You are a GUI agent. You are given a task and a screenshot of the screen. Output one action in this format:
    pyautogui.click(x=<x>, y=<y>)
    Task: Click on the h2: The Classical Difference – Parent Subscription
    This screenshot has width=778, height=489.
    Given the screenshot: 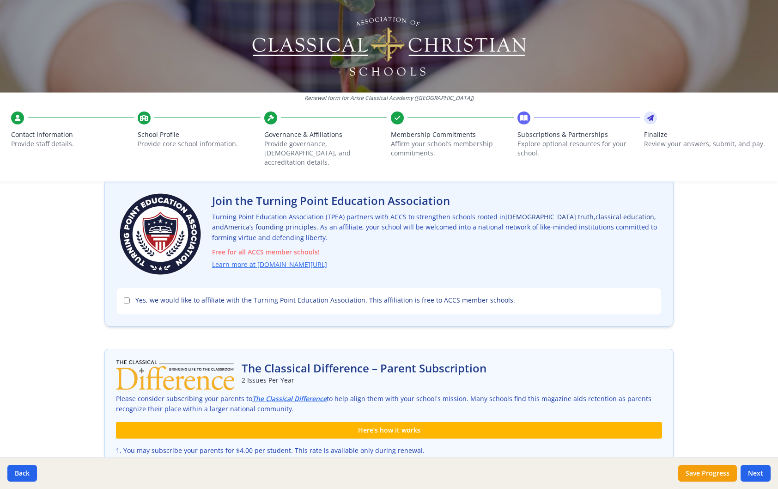 What is the action you would take?
    pyautogui.click(x=364, y=368)
    